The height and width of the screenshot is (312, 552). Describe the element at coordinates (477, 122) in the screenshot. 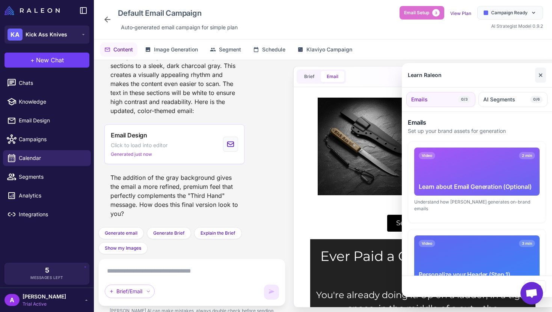

I see `h3: Emails` at that location.